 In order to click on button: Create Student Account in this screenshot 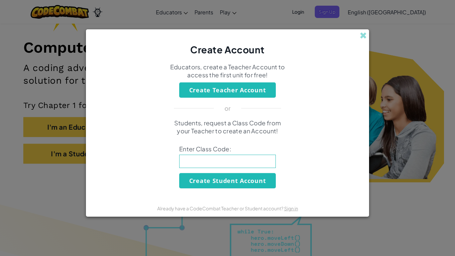, I will do `click(228, 181)`.